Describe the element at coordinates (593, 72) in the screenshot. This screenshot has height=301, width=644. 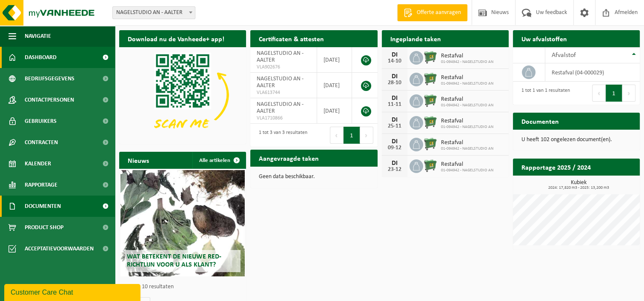
I see `td: restafval (04-000029)` at that location.